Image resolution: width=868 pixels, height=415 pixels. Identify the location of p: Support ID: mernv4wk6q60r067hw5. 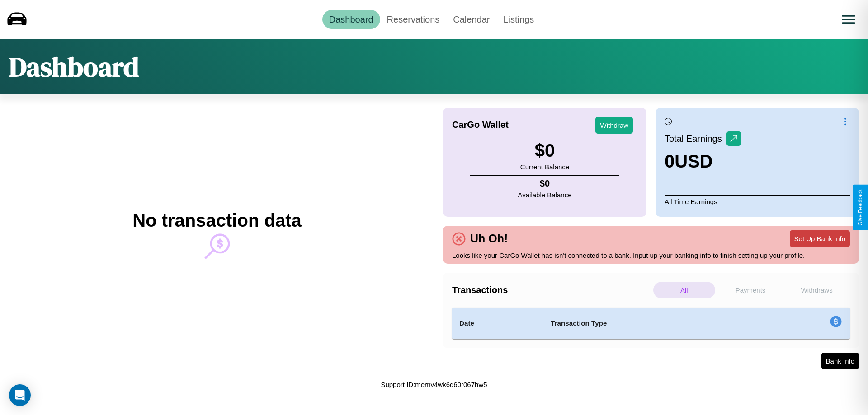
(433, 384).